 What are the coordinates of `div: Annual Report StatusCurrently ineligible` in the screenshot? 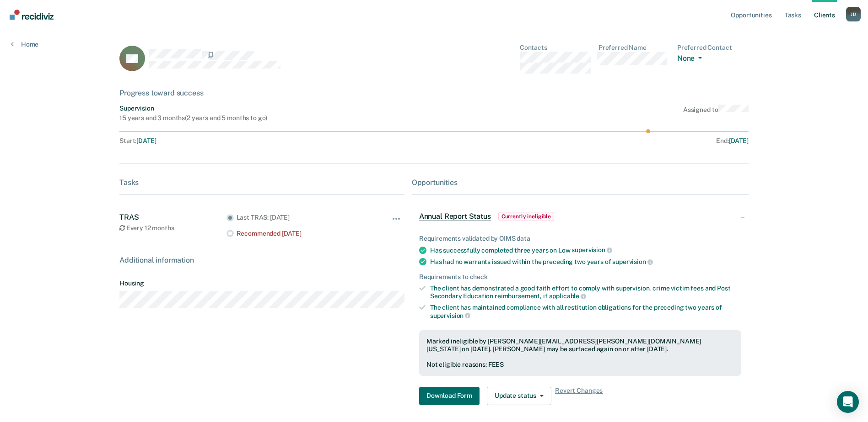 It's located at (580, 216).